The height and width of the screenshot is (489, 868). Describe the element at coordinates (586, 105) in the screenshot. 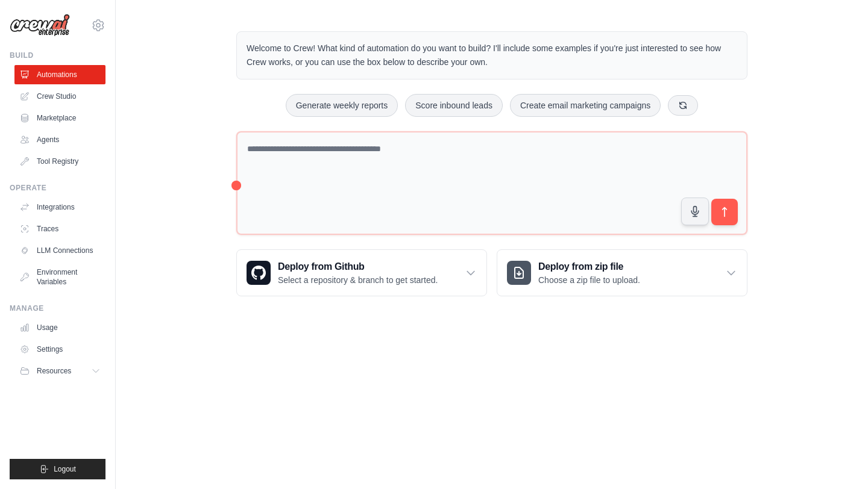

I see `button: Create email marketing campaigns` at that location.